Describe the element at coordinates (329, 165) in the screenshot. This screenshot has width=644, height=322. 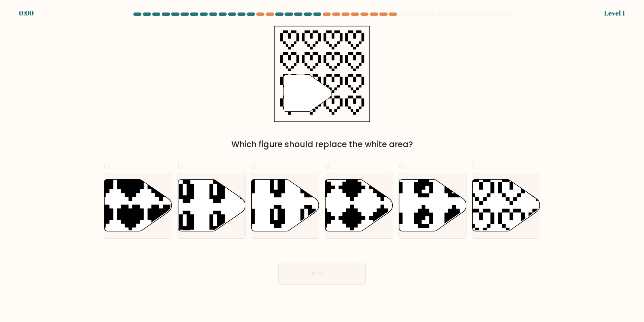
I see `span: d.` at that location.